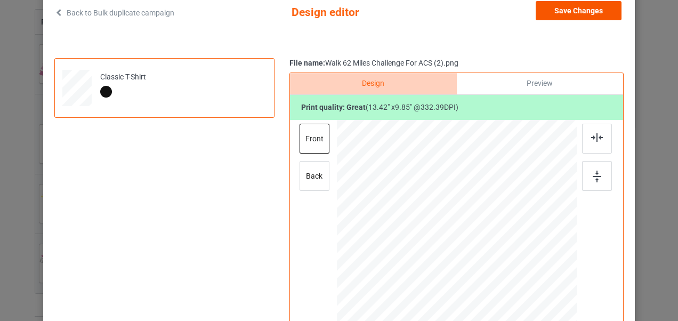  What do you see at coordinates (307, 63) in the screenshot?
I see `span: File name:` at bounding box center [307, 63].